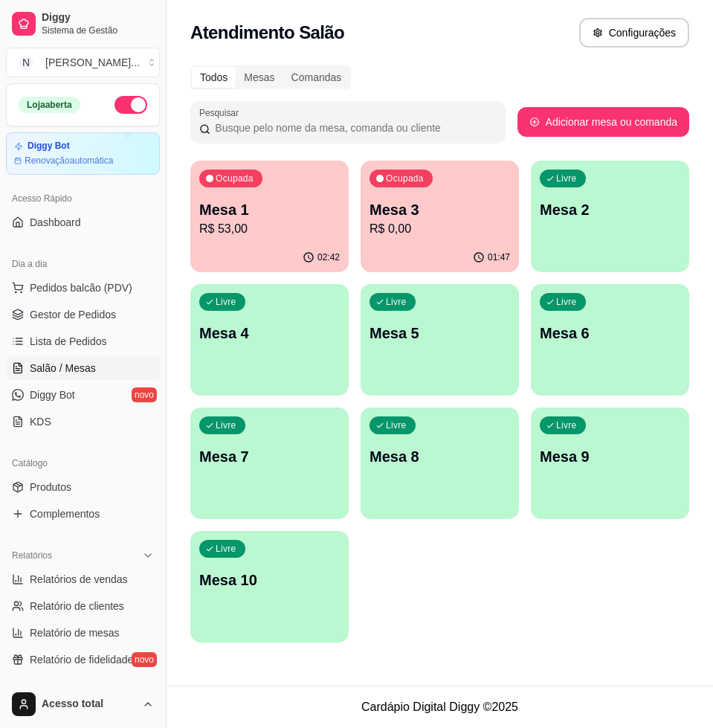  I want to click on span: Relatório de clientes, so click(77, 606).